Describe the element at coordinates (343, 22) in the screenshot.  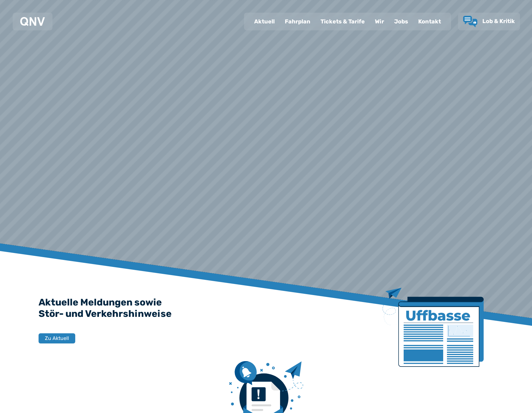
I see `div: Tickets & Tarife` at that location.